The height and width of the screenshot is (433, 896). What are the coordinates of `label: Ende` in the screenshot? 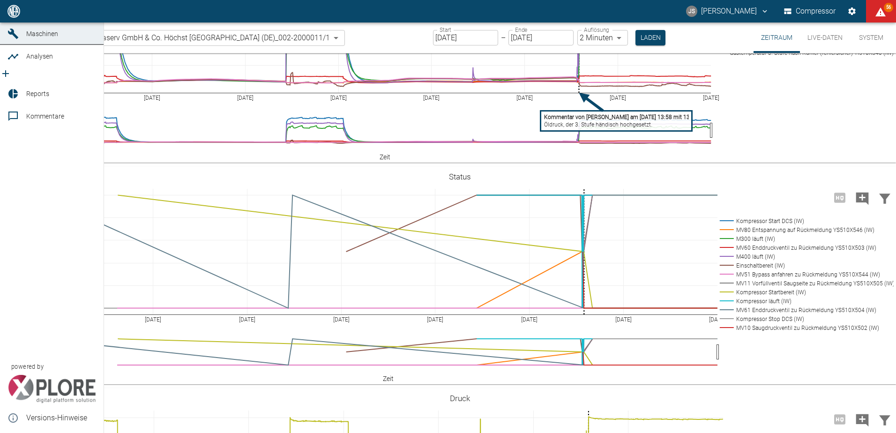 It's located at (521, 30).